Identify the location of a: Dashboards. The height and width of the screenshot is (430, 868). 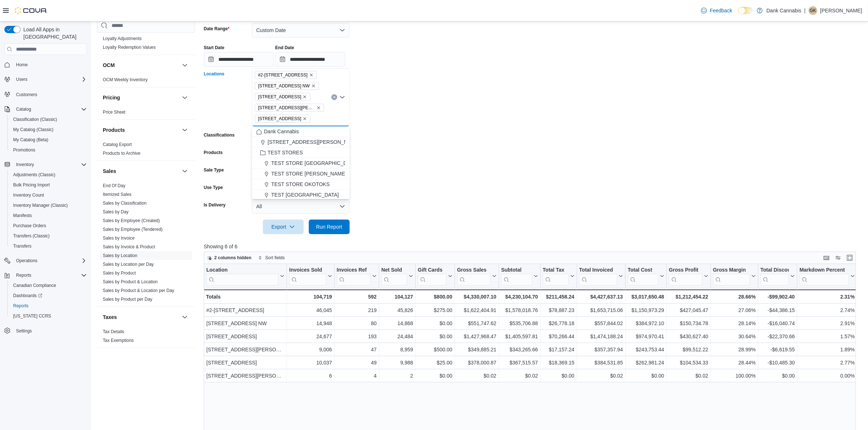
(28, 296).